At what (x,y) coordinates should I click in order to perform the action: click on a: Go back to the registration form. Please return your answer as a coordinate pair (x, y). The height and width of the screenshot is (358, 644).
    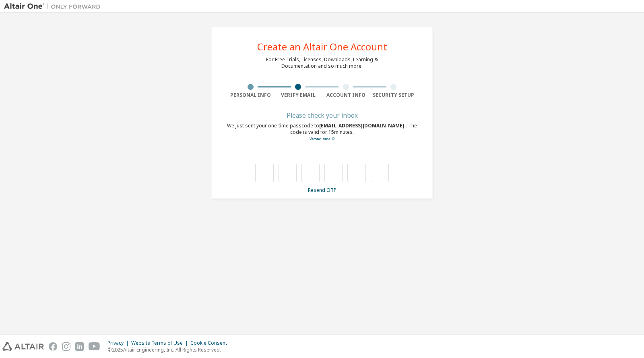
    Looking at the image, I should click on (322, 139).